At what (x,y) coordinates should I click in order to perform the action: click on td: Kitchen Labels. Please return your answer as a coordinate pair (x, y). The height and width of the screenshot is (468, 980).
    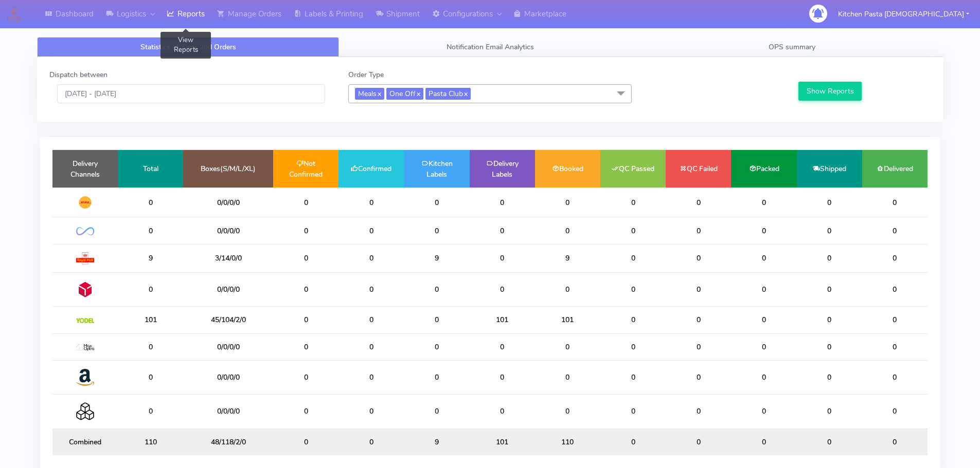
    Looking at the image, I should click on (436, 168).